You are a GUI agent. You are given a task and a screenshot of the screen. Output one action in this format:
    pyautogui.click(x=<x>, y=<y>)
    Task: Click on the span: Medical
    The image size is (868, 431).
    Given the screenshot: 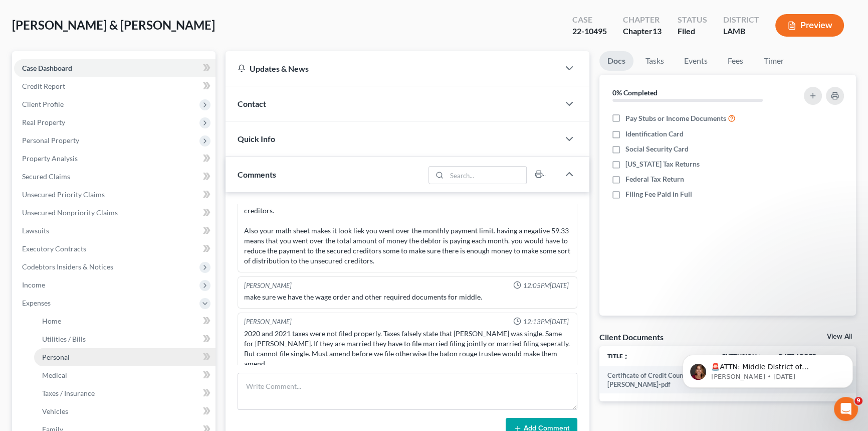 What is the action you would take?
    pyautogui.click(x=54, y=374)
    